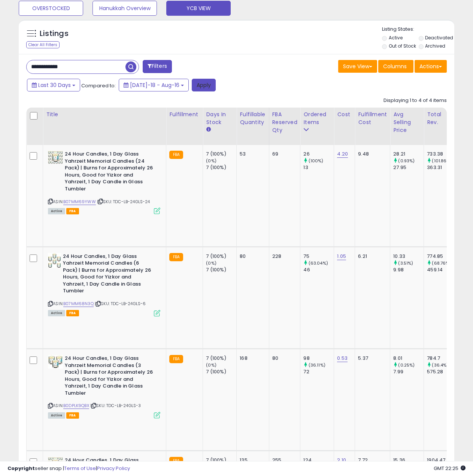 This screenshot has width=473, height=476. What do you see at coordinates (76, 405) in the screenshot?
I see `a: B0DPLK9QBX` at bounding box center [76, 405].